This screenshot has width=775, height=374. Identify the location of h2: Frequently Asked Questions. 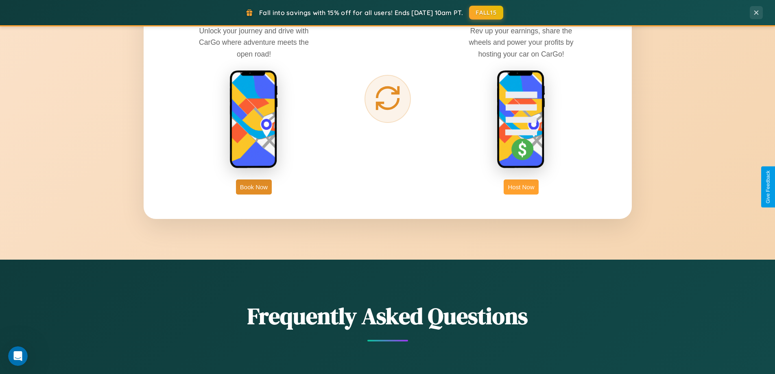
(388, 316).